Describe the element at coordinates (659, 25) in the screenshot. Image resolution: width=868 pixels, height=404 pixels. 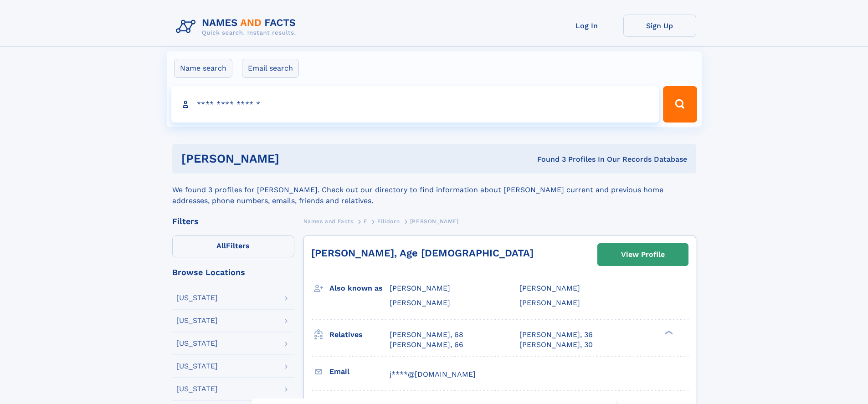
I see `a: Sign Up` at that location.